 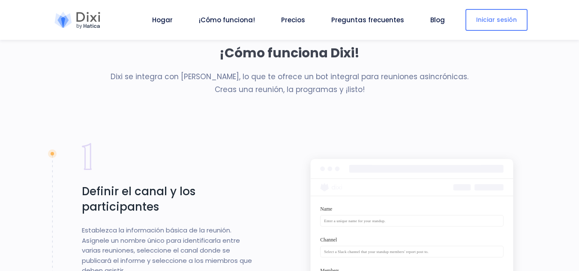 I want to click on font: ¡Cómo funciona Dixi!, so click(x=289, y=53).